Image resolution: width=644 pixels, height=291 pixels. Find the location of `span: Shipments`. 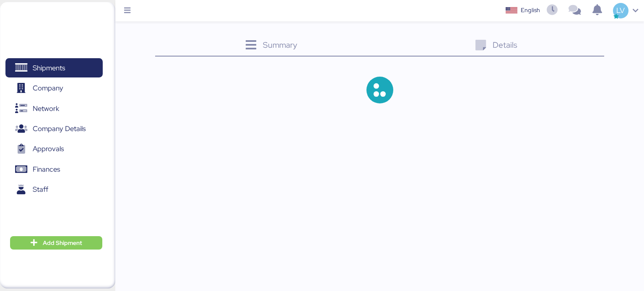

span: Shipments is located at coordinates (48, 68).